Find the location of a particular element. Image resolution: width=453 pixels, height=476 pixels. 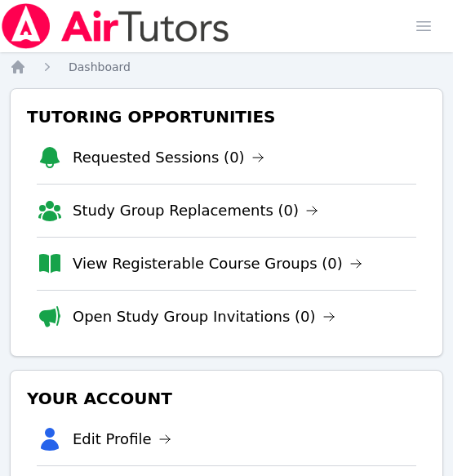

a: Open Study Group Invitations (0) is located at coordinates (204, 317).